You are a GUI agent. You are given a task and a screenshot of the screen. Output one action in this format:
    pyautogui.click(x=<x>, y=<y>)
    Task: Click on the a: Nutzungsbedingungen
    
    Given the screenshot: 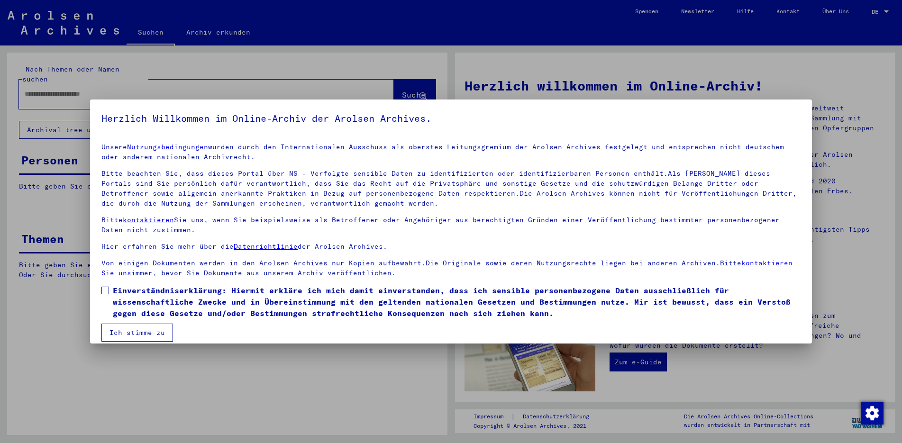 What is the action you would take?
    pyautogui.click(x=167, y=147)
    